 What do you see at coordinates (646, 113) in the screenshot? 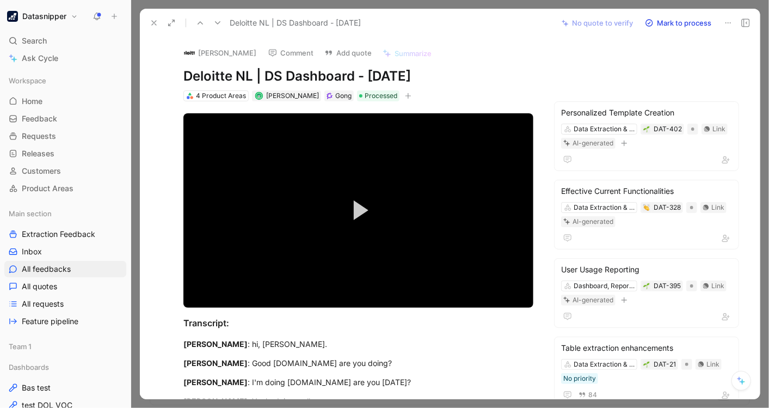
I see `div: Personalized Template Creation` at bounding box center [646, 113].